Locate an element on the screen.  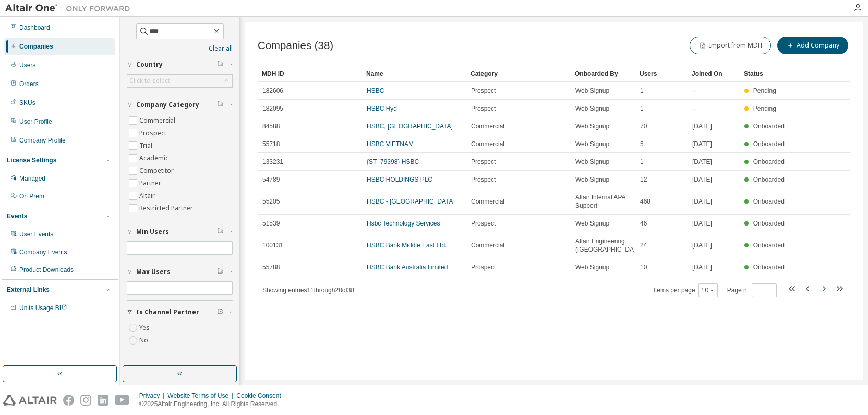
div: Onboarded By is located at coordinates (603, 73).